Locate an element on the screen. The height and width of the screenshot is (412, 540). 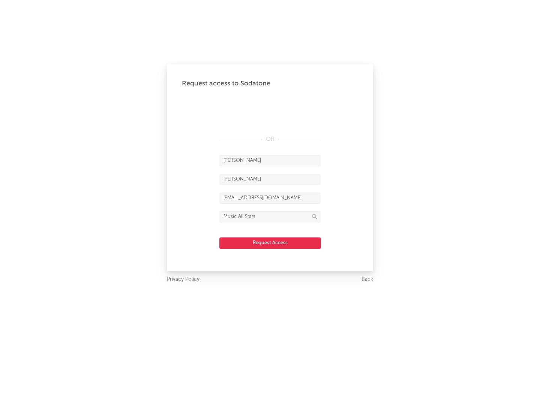
a: Privacy Policy is located at coordinates (183, 280).